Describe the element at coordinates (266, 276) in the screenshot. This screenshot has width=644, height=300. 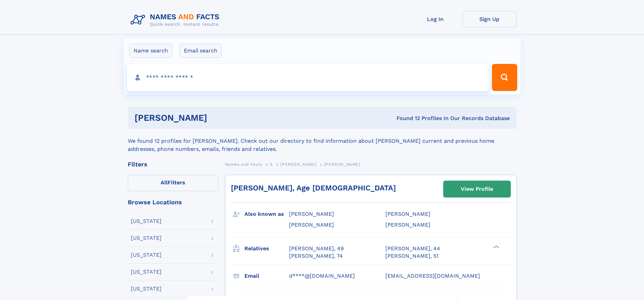
I see `h3: Email` at that location.